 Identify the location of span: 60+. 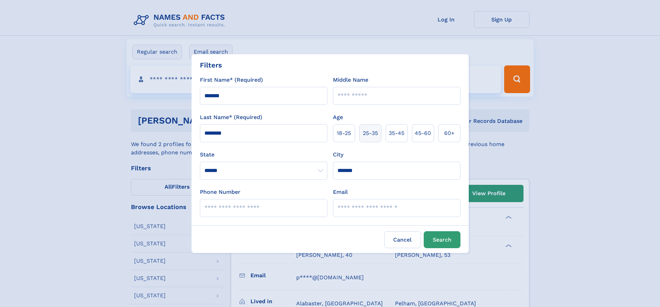
(450, 133).